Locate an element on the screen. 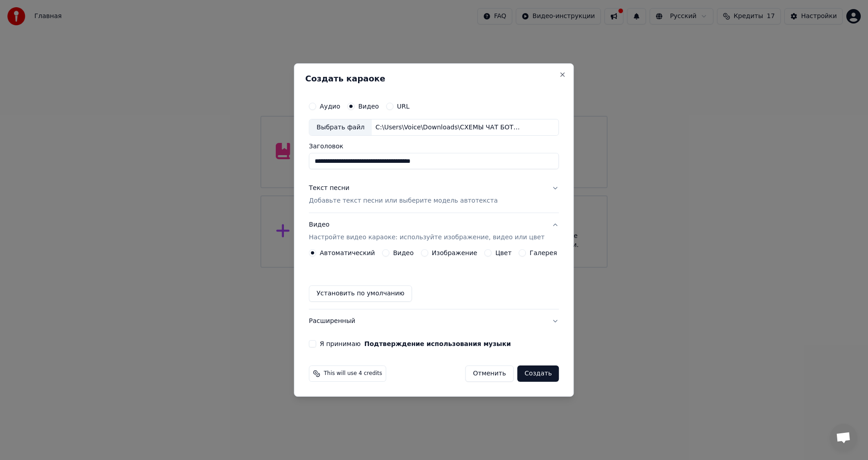  button: Установить по умолчанию is located at coordinates (361, 293).